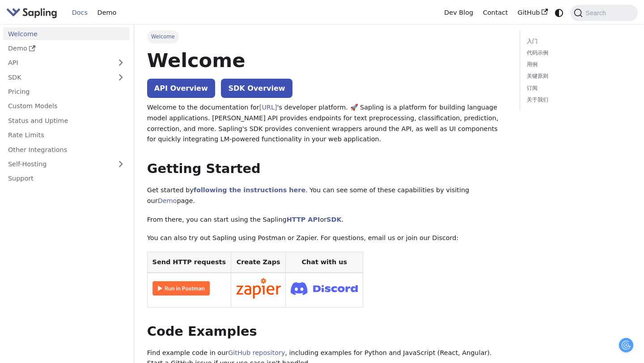 This screenshot has width=644, height=363. What do you see at coordinates (327, 60) in the screenshot?
I see `h1: Welcome` at bounding box center [327, 60].